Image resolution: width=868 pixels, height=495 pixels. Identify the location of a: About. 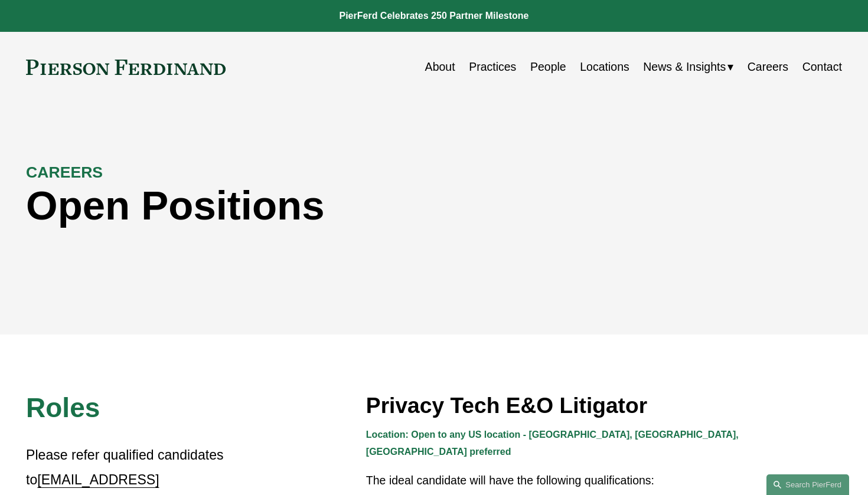
(440, 67).